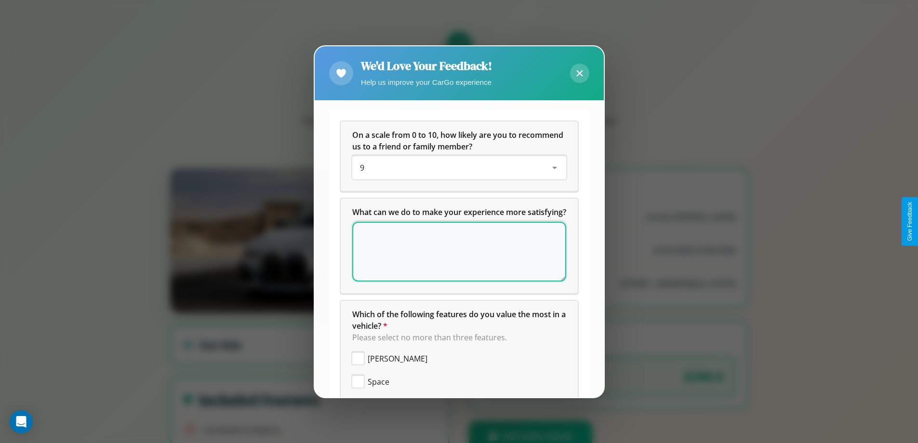 This screenshot has height=443, width=918. I want to click on span: 9, so click(362, 168).